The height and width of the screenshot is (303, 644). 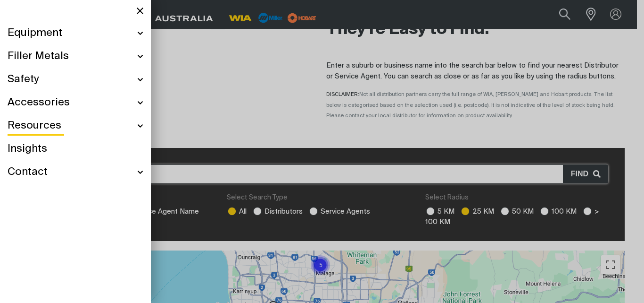 What do you see at coordinates (34, 33) in the screenshot?
I see `span: Equipment` at bounding box center [34, 33].